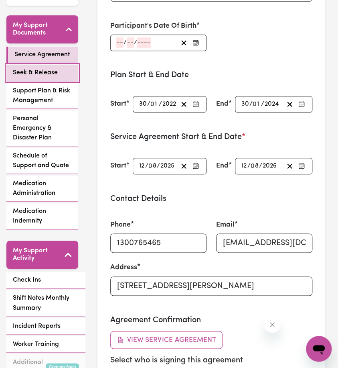  I want to click on a: Incident Reports, so click(46, 326).